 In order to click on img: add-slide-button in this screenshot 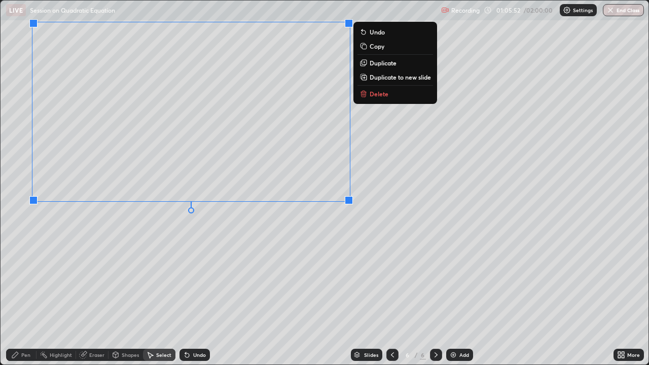, I will do `click(454, 355)`.